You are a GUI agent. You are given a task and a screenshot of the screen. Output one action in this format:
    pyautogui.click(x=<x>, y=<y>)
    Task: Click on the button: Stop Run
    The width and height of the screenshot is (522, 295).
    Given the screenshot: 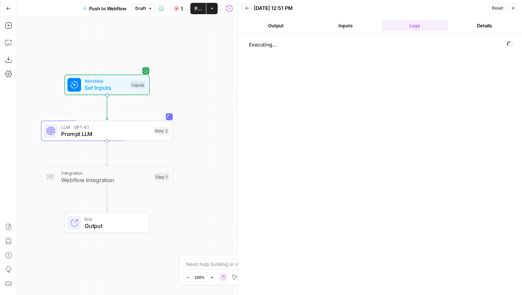 What is the action you would take?
    pyautogui.click(x=179, y=9)
    